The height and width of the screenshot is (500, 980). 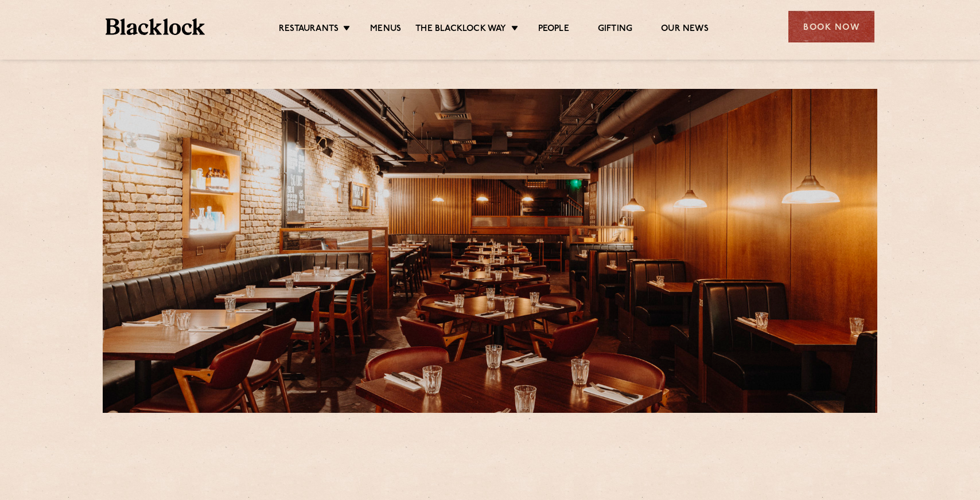 I want to click on a: Gifting, so click(x=615, y=30).